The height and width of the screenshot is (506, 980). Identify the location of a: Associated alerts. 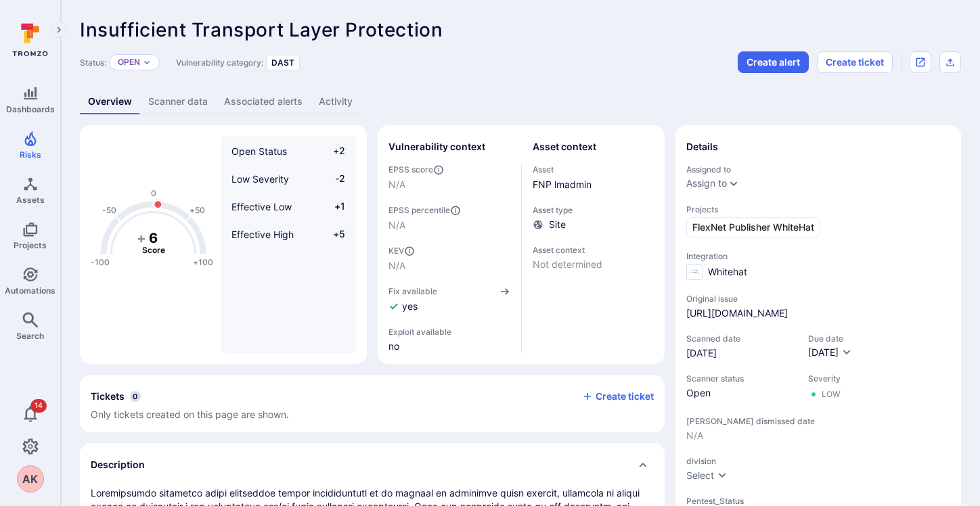
(263, 101).